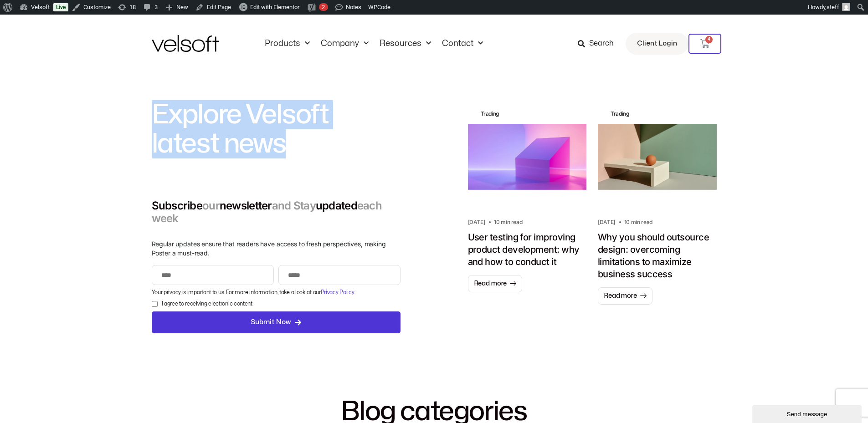 The image size is (868, 423). Describe the element at coordinates (276, 323) in the screenshot. I see `button: Submit Now` at that location.